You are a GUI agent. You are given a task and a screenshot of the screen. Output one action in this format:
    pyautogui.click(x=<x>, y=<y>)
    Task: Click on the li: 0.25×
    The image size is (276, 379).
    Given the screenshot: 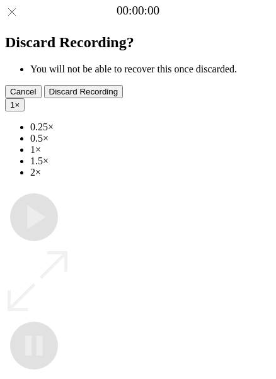 What is the action you would take?
    pyautogui.click(x=150, y=127)
    